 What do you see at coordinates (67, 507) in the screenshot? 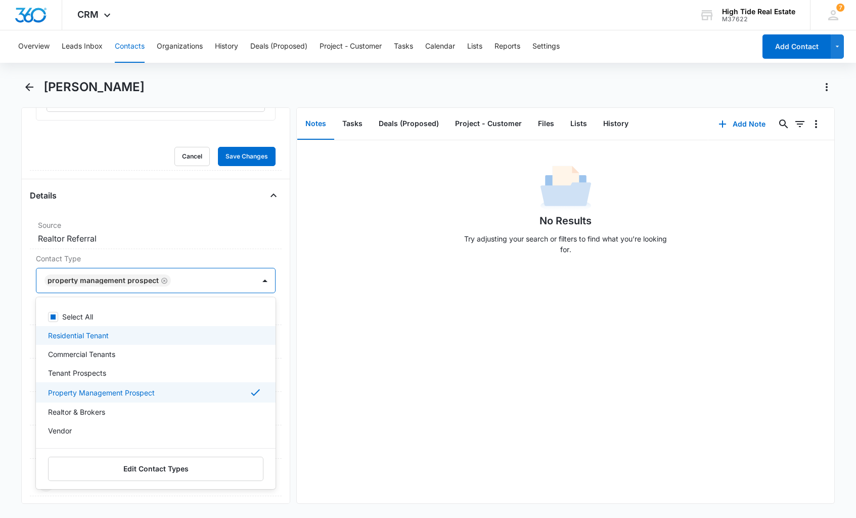
I see `dt: Payments ID` at bounding box center [67, 507].